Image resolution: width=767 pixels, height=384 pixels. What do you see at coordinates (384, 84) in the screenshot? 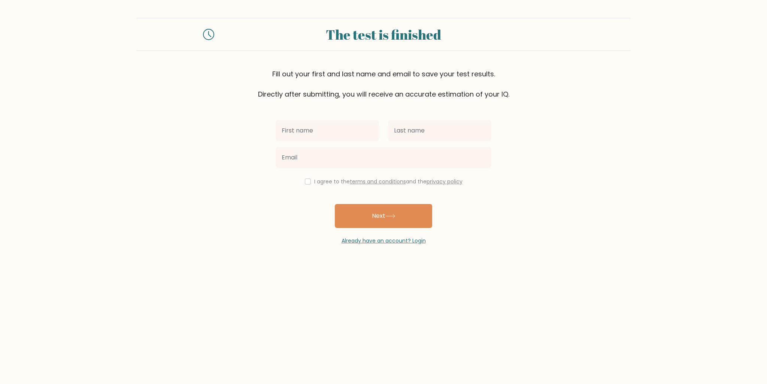
I see `div: Fill out your first and last name and email to save your test results. Directly after submitting,...` at bounding box center [384, 84].